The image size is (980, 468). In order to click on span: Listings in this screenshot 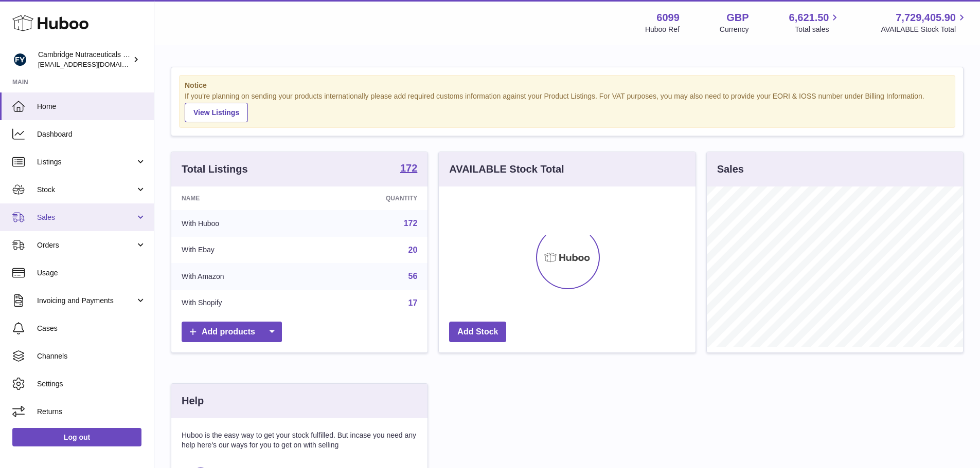, I will do `click(86, 162)`.